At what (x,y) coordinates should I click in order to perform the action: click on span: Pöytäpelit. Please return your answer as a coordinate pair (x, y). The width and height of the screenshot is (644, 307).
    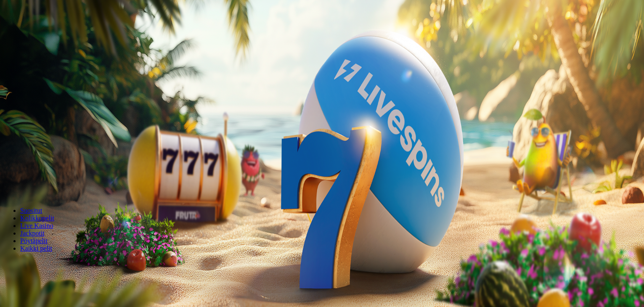
    Looking at the image, I should click on (33, 241).